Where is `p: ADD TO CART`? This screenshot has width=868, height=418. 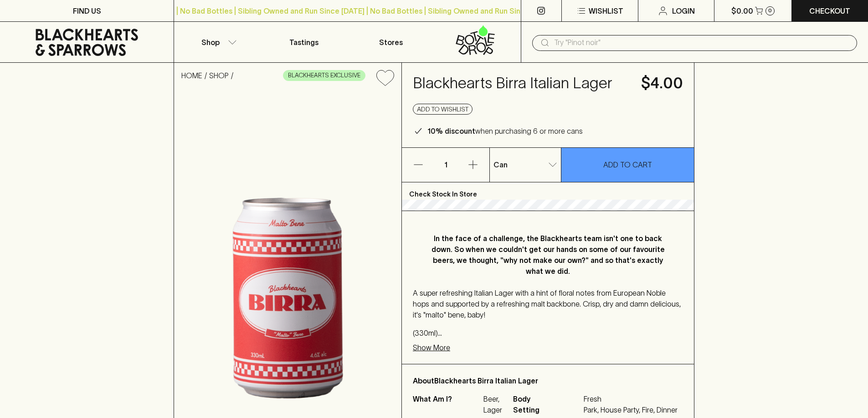
p: ADD TO CART is located at coordinates (628, 165).